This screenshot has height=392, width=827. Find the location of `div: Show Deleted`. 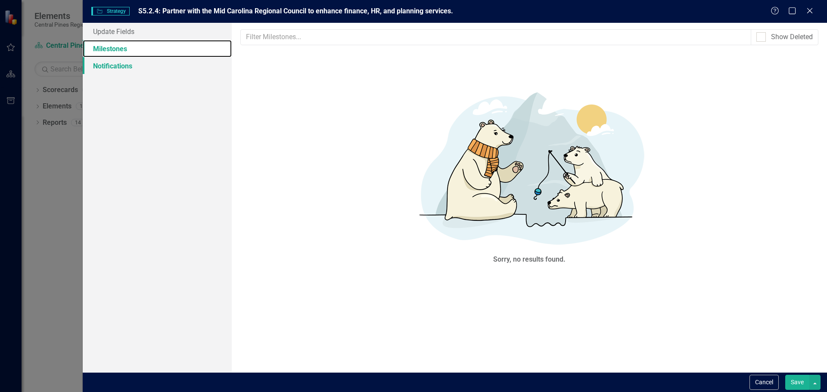

div: Show Deleted is located at coordinates (792, 37).